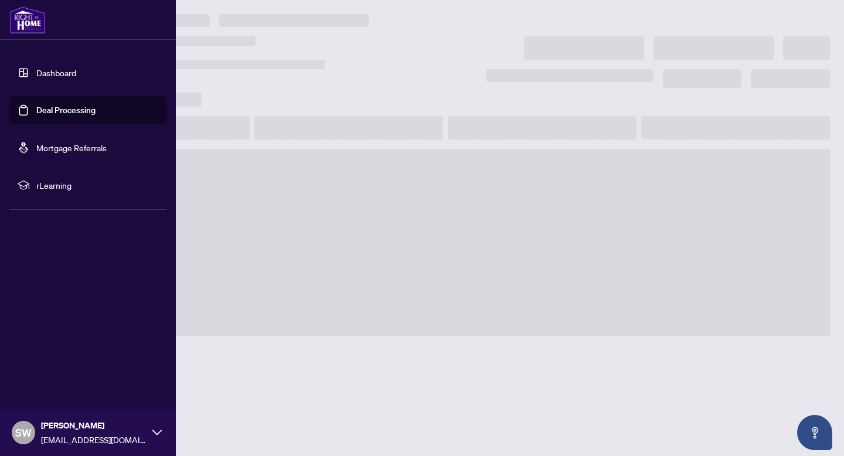 The image size is (844, 456). I want to click on span: SW, so click(23, 433).